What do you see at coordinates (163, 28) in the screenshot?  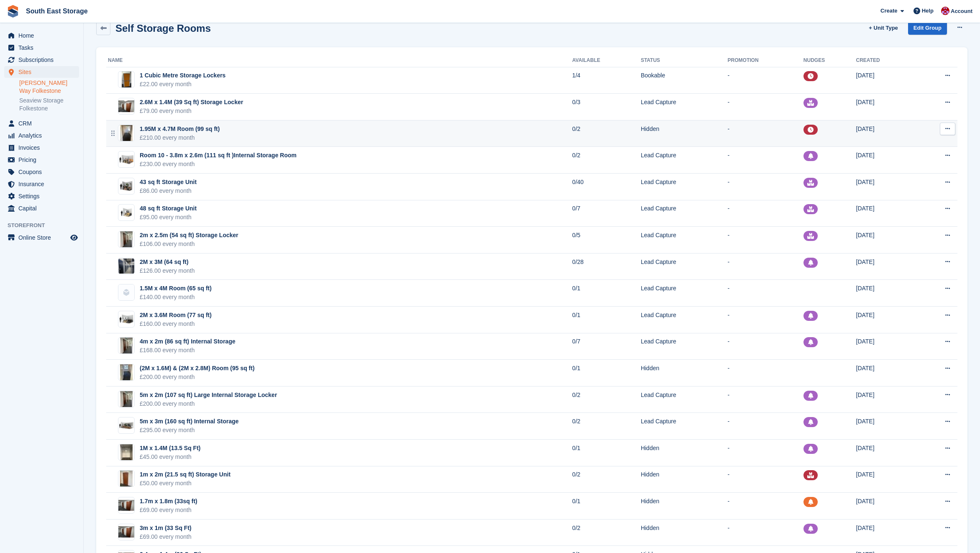 I see `h2: Self Storage Rooms` at bounding box center [163, 28].